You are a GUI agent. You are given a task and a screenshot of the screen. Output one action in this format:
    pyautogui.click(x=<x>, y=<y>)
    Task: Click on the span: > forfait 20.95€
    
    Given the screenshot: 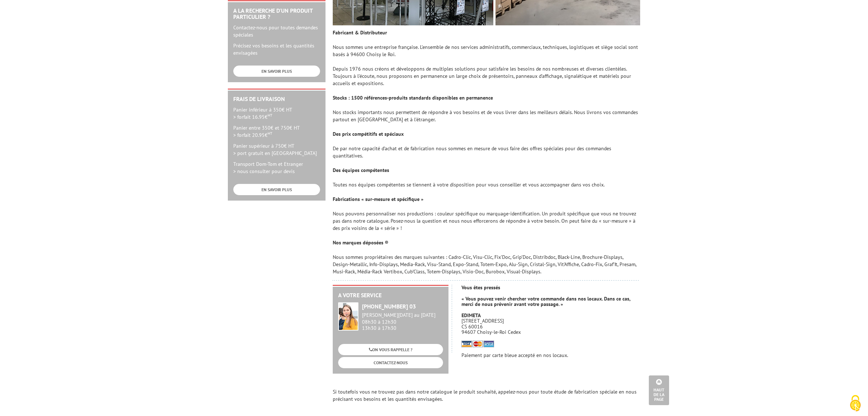 What is the action you would take?
    pyautogui.click(x=253, y=135)
    